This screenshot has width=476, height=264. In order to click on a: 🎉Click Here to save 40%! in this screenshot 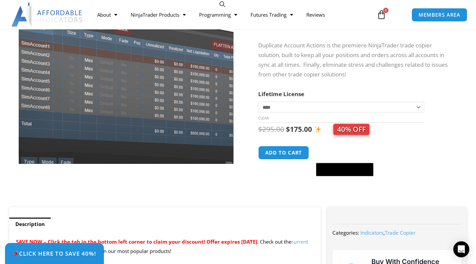, I will do `click(54, 253)`.